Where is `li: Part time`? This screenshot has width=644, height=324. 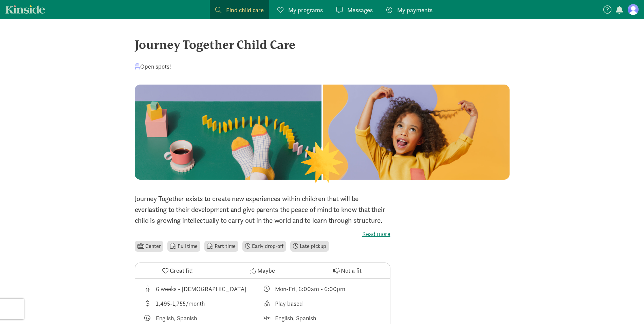
li: Part time is located at coordinates (222, 246).